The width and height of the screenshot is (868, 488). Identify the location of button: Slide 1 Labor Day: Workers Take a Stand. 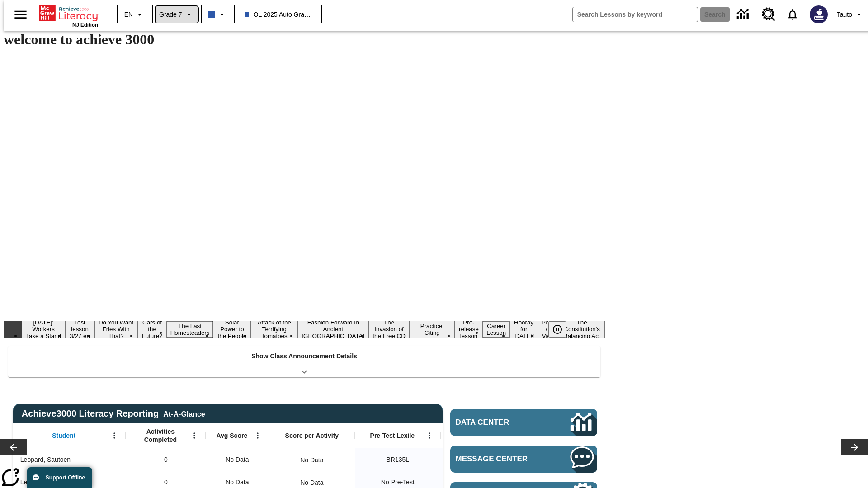
(44, 329).